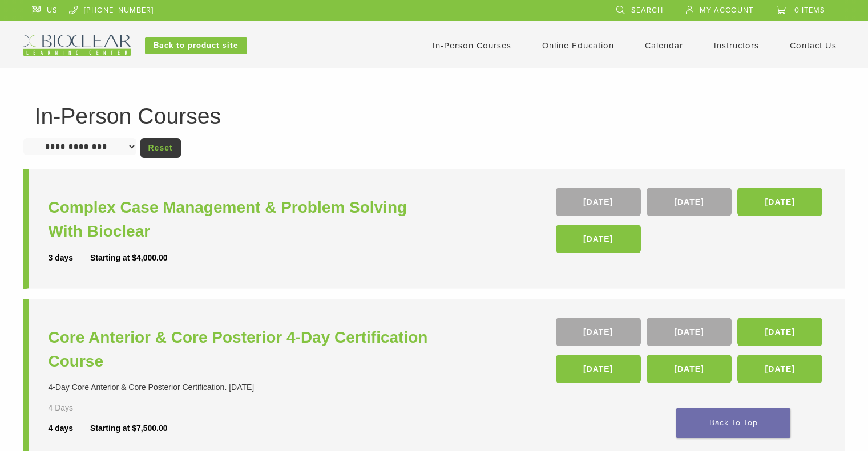 Image resolution: width=868 pixels, height=451 pixels. Describe the element at coordinates (128, 258) in the screenshot. I see `div: Starting at $4,000.00` at that location.